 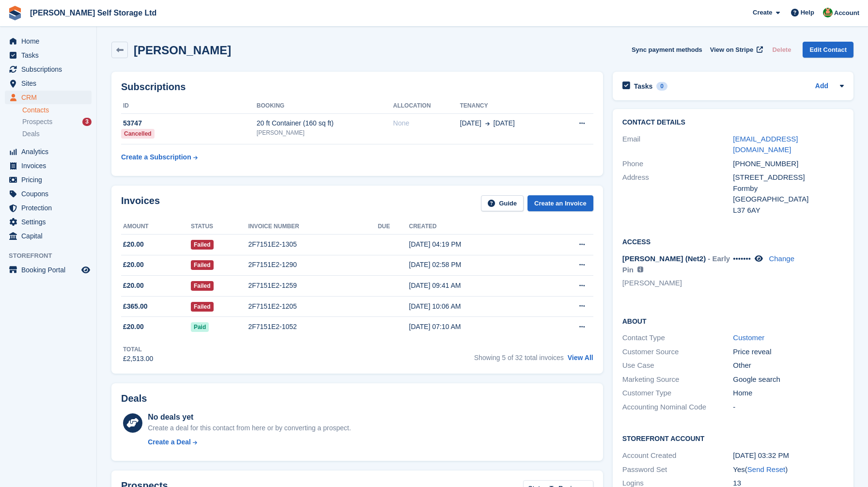 What do you see at coordinates (766, 469) in the screenshot?
I see `a: Send Reset` at bounding box center [766, 469].